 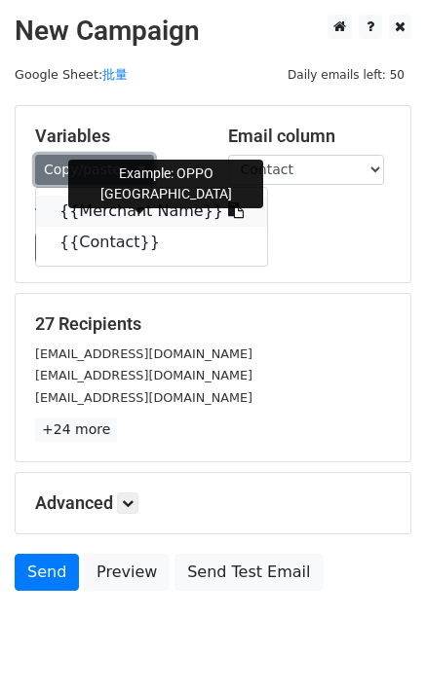 I want to click on span: Daily emails left: 50, so click(x=346, y=75).